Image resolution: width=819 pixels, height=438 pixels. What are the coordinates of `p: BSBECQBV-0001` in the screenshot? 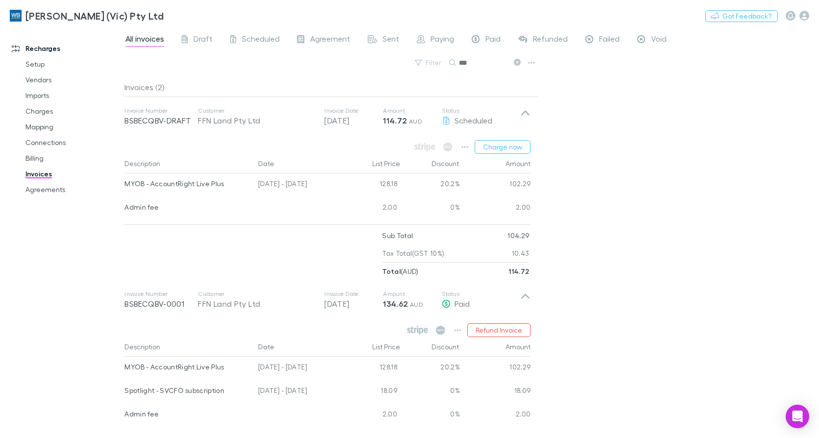 It's located at (161, 304).